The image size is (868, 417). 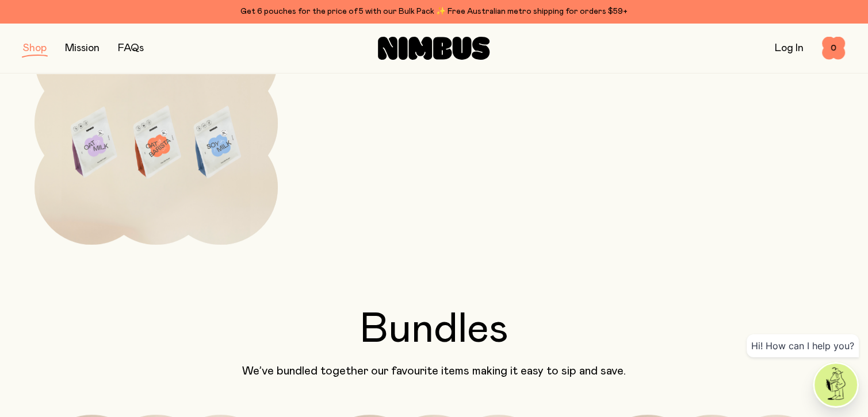 What do you see at coordinates (833, 49) in the screenshot?
I see `span: 0` at bounding box center [833, 49].